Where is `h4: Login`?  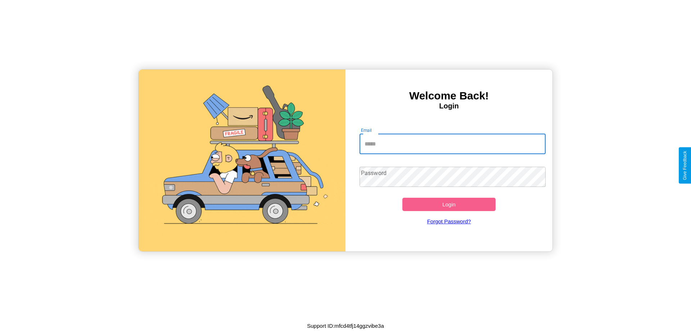 h4: Login is located at coordinates (449, 106).